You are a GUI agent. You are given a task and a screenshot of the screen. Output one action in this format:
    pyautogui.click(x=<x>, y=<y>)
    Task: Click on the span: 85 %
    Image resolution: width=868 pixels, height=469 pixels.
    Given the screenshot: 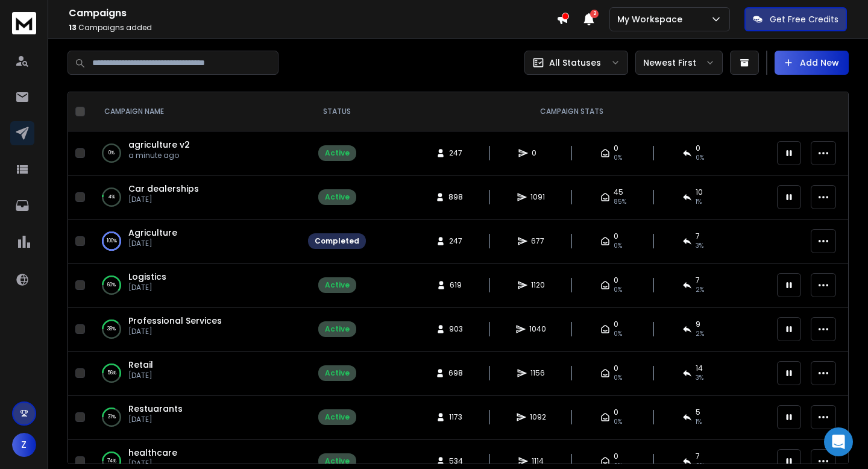 What is the action you would take?
    pyautogui.click(x=620, y=202)
    